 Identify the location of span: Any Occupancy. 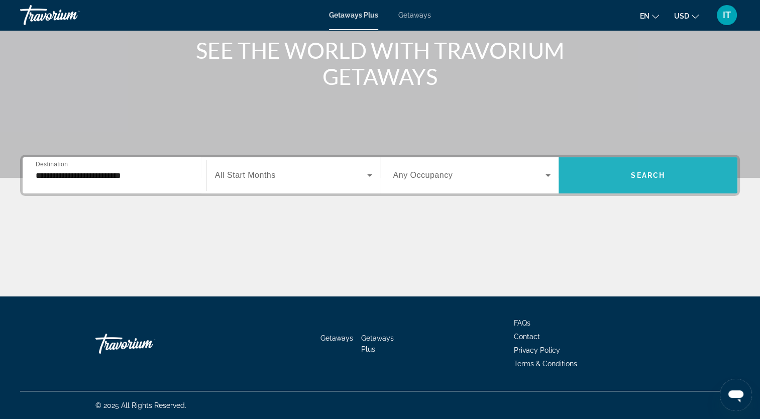
(423, 175).